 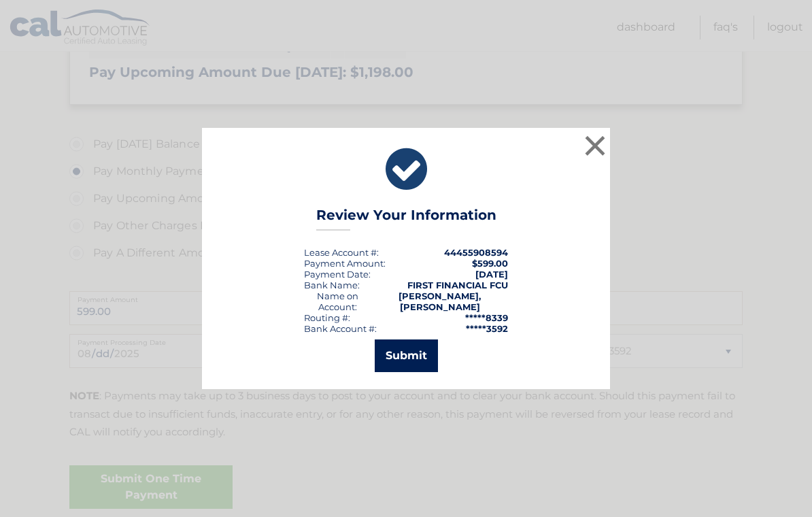 What do you see at coordinates (327, 318) in the screenshot?
I see `div: Routing #:` at bounding box center [327, 318].